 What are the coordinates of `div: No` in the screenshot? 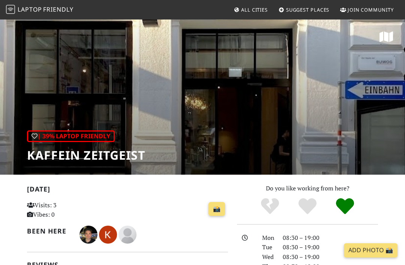 It's located at (270, 207).